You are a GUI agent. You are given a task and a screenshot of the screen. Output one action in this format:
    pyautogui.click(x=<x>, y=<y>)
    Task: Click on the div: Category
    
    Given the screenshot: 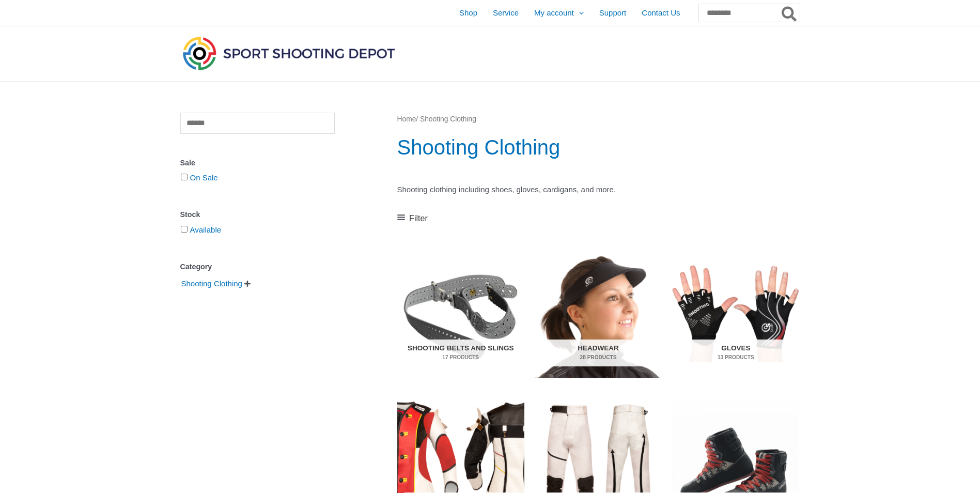 What is the action you would take?
    pyautogui.click(x=257, y=267)
    